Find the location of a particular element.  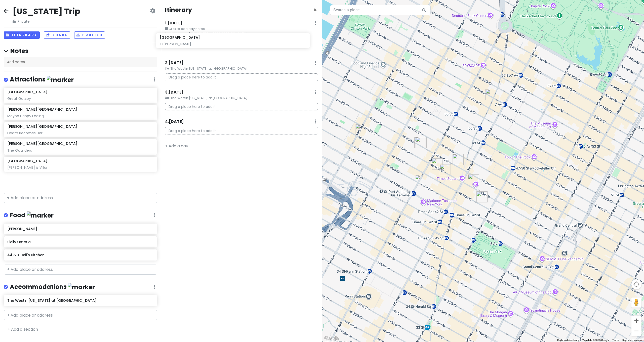

div: Booth Theatre is located at coordinates (445, 170).